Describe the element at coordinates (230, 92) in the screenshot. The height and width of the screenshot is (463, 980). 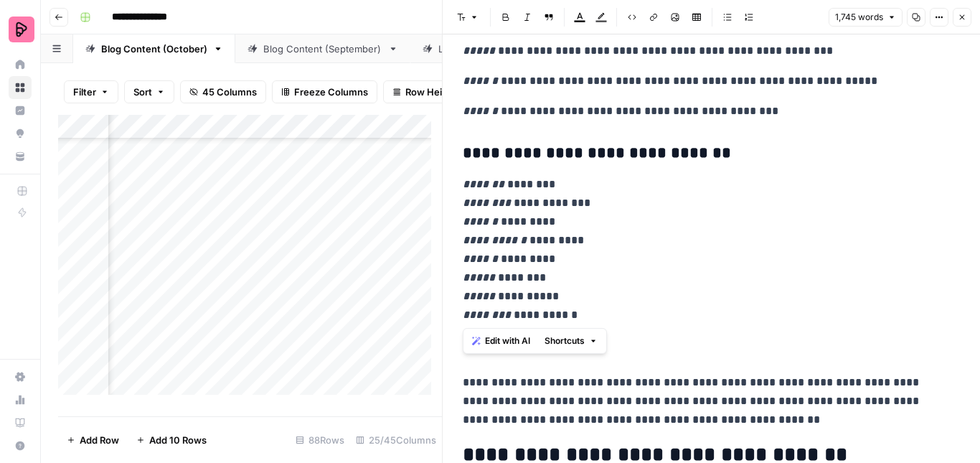
I see `span: 45 Columns` at that location.